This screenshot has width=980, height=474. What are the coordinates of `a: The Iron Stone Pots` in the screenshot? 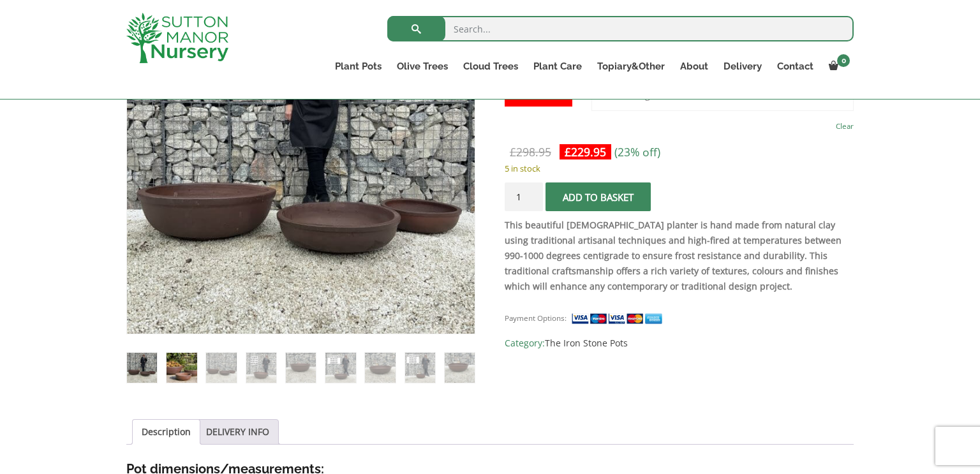 It's located at (586, 342).